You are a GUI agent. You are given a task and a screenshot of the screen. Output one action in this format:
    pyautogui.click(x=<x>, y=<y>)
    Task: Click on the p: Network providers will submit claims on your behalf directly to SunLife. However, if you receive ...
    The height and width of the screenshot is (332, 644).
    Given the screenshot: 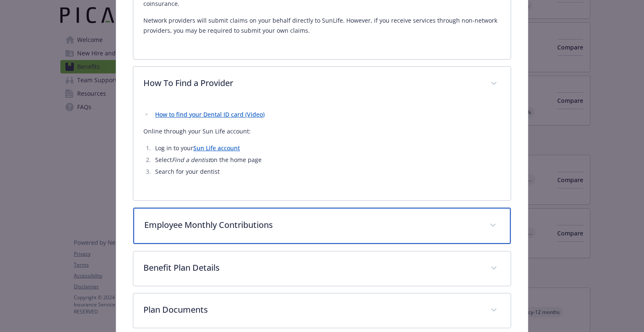 What is the action you would take?
    pyautogui.click(x=322, y=25)
    